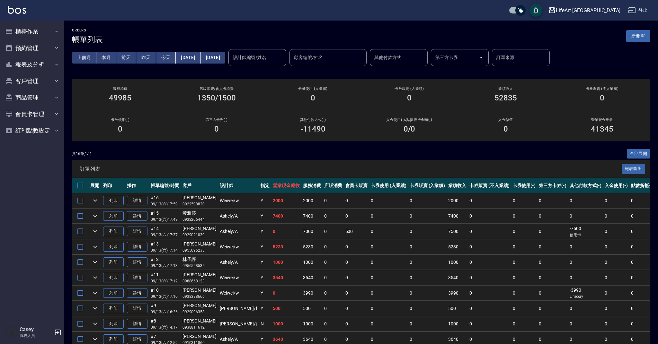 This screenshot has height=344, width=658. Describe the element at coordinates (639, 154) in the screenshot. I see `button: 全部展開` at that location.